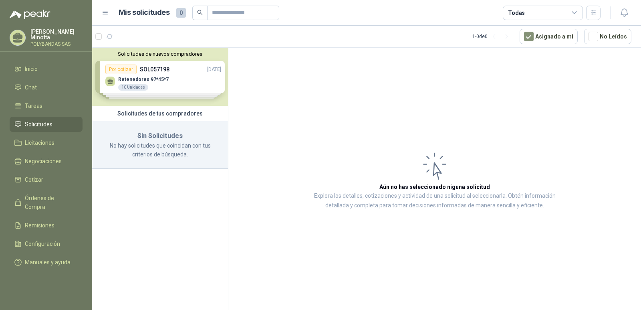 The image size is (641, 310). Describe the element at coordinates (30, 14) in the screenshot. I see `img: Logo peakr` at that location.